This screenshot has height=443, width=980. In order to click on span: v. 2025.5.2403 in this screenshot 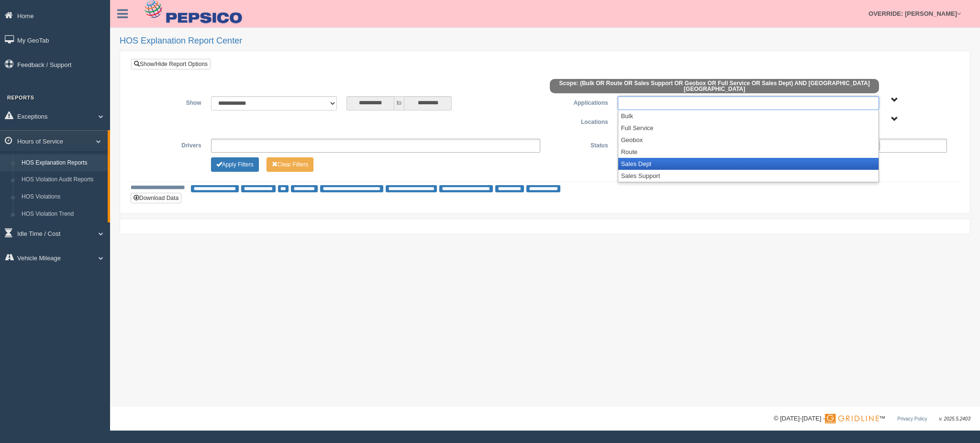, I will do `click(955, 419)`.